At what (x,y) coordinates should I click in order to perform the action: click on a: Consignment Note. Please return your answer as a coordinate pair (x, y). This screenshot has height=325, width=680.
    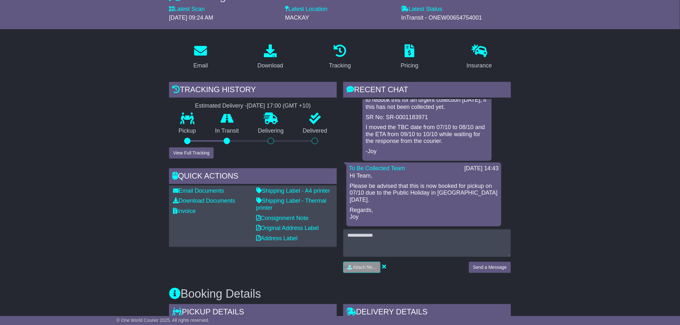
    Looking at the image, I should click on (282, 218).